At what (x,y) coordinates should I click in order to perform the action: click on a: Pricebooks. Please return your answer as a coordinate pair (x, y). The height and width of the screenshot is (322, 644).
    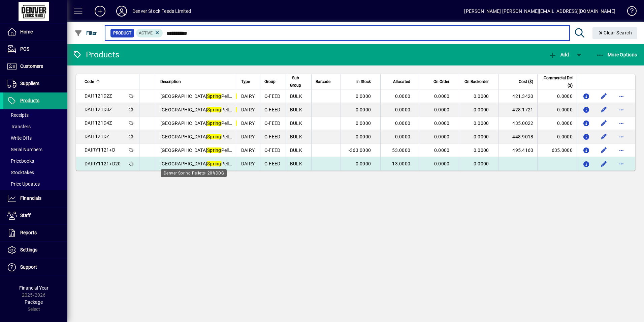
    Looking at the image, I should click on (36, 161).